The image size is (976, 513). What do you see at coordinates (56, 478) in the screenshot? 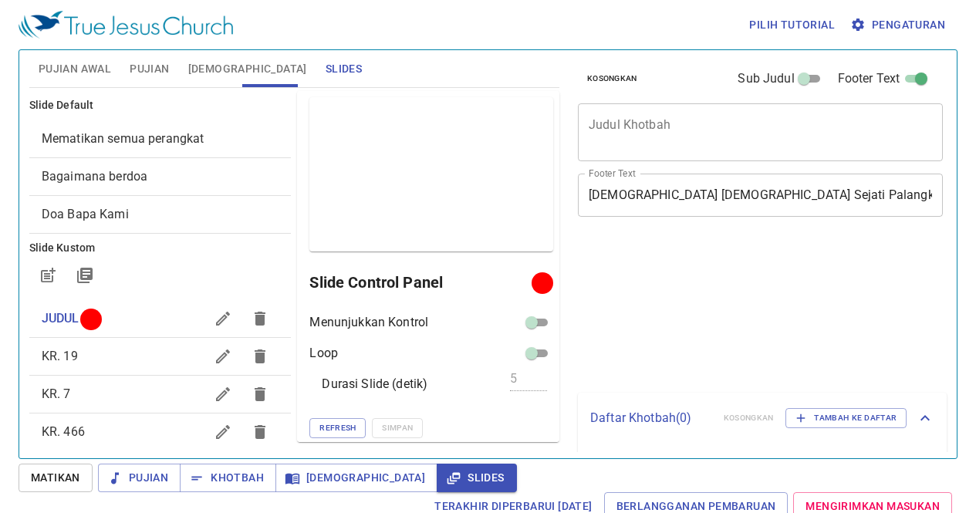
I see `button: Matikan` at bounding box center [56, 478].